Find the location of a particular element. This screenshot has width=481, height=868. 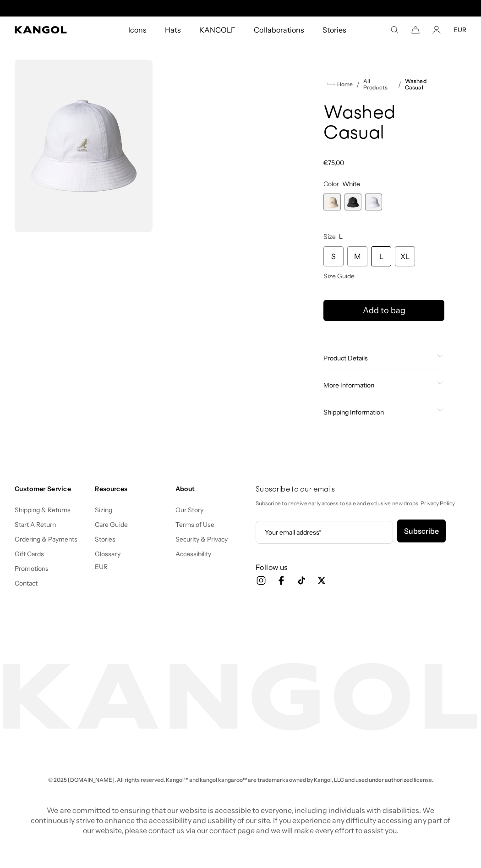

a: Our Story is located at coordinates (189, 509).